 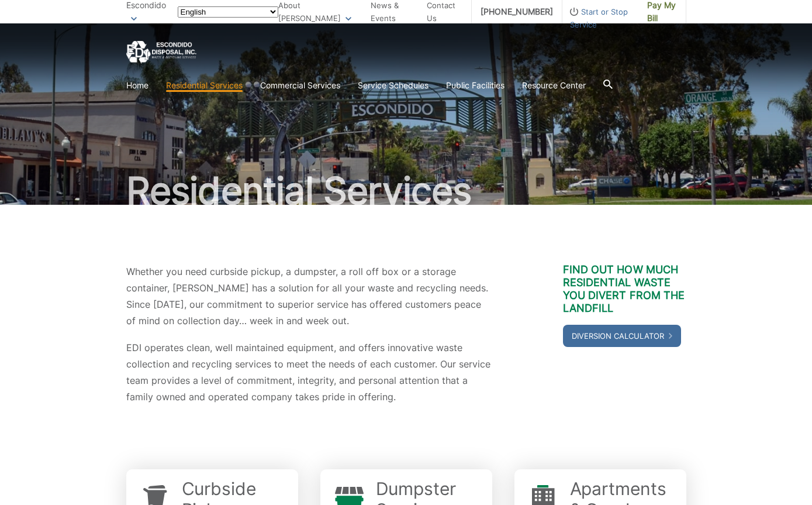 I want to click on a: Diversion Calculator, so click(x=622, y=336).